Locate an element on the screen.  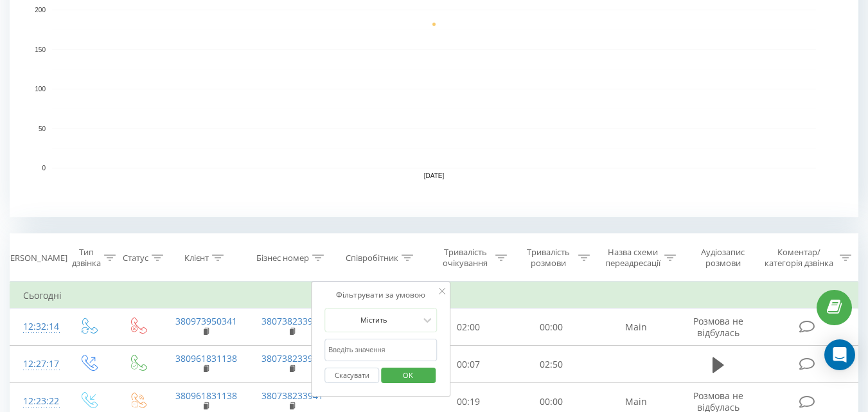
td: Main is located at coordinates (637, 327).